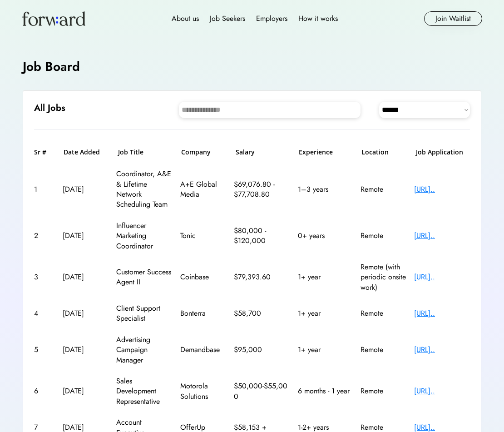 This screenshot has height=432, width=504. What do you see at coordinates (227, 19) in the screenshot?
I see `div: Job Seekers` at bounding box center [227, 19].